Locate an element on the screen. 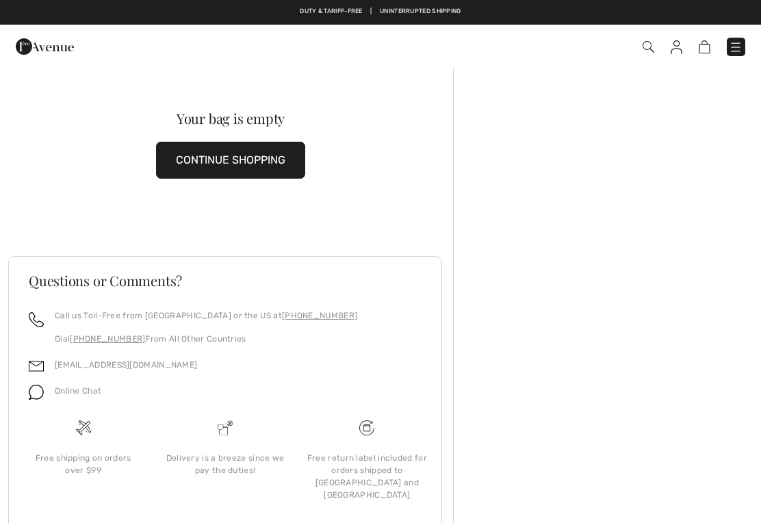 This screenshot has width=761, height=523. img: Search is located at coordinates (648, 47).